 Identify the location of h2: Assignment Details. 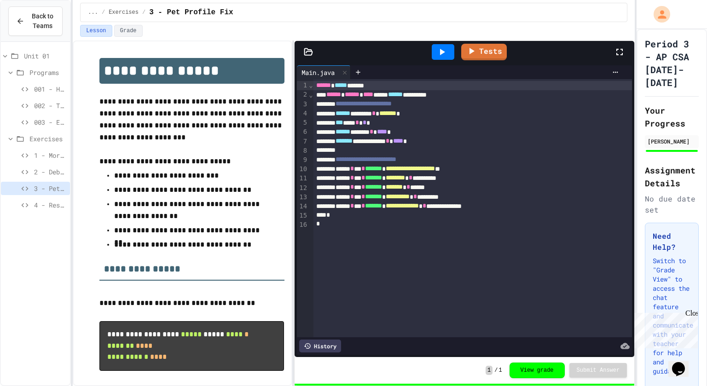
(671, 177).